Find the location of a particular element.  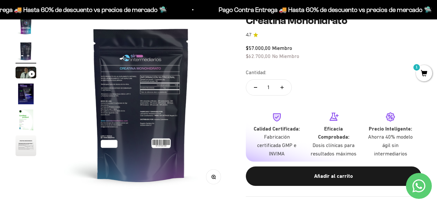

span: $62.700,00 is located at coordinates (258, 56).